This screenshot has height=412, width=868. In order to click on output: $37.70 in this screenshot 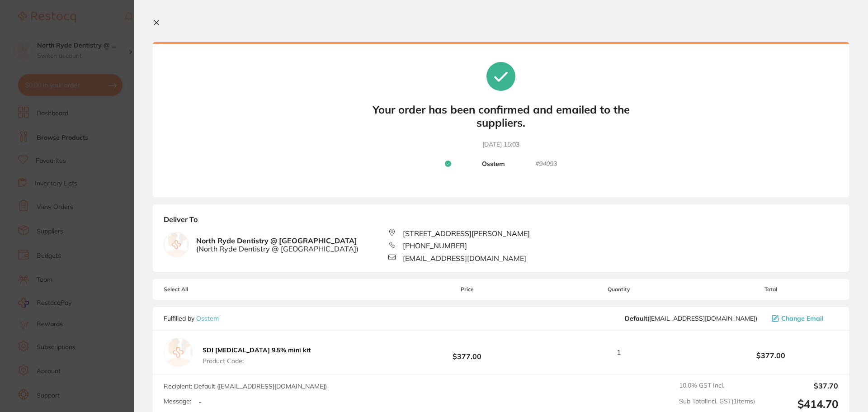, I will do `click(800, 386)`.